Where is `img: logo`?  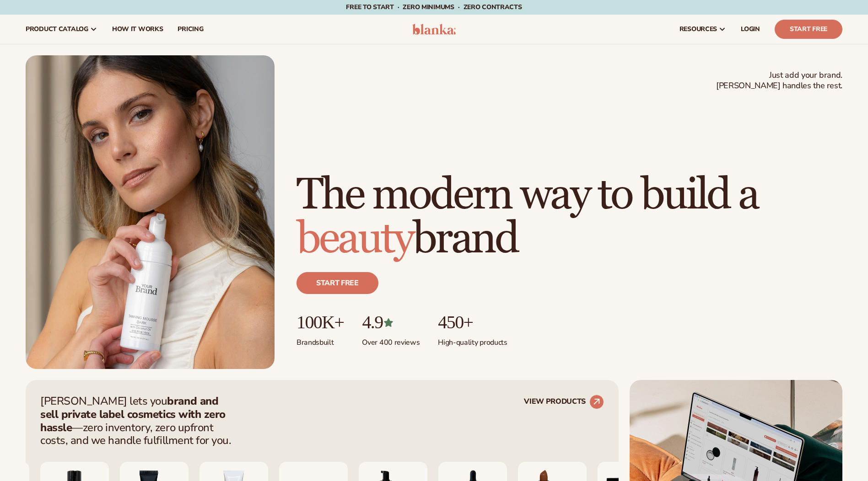 img: logo is located at coordinates (434, 29).